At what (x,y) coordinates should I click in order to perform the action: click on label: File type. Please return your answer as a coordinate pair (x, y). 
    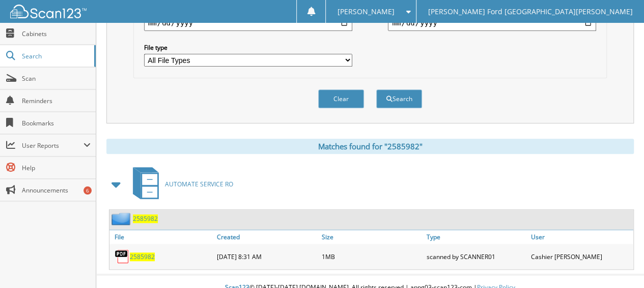
    Looking at the image, I should click on (247, 48).